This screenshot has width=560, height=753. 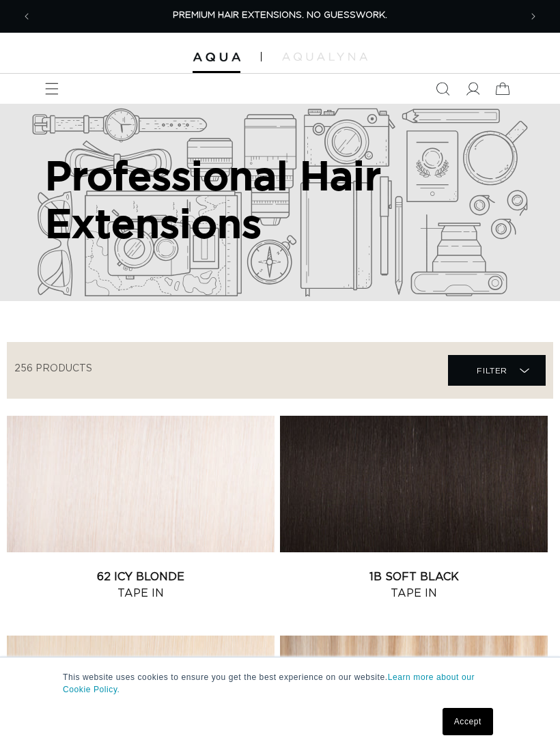 I want to click on a: 62 Icy Blonde Tape In, so click(x=141, y=585).